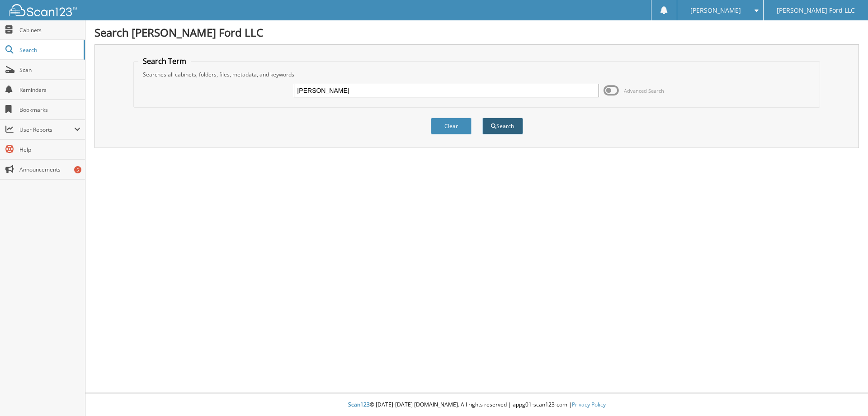  What do you see at coordinates (503, 126) in the screenshot?
I see `button: Search` at bounding box center [503, 126].